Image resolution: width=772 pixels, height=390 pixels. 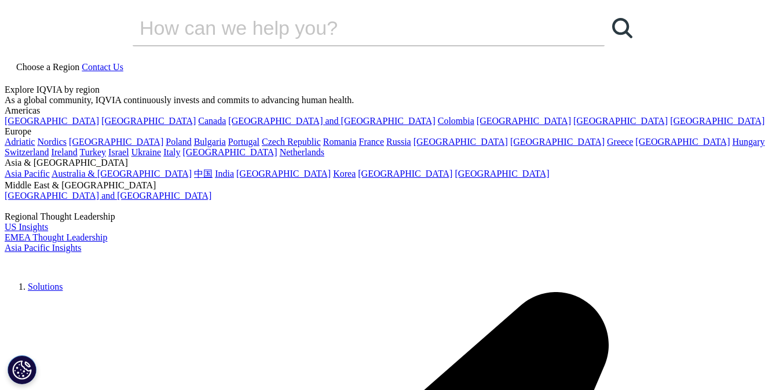 I want to click on a: Israel, so click(x=119, y=152).